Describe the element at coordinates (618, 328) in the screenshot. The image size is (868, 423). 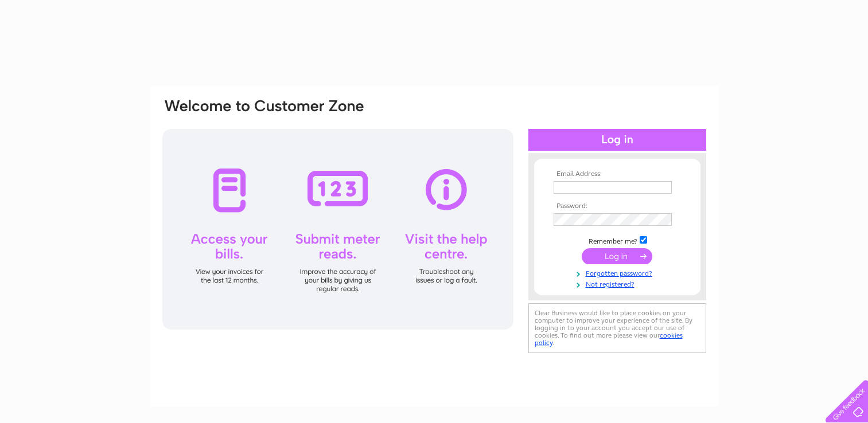
I see `div: Clear Business would like to place cookies on your computer to improve your experience of the sit...` at that location.